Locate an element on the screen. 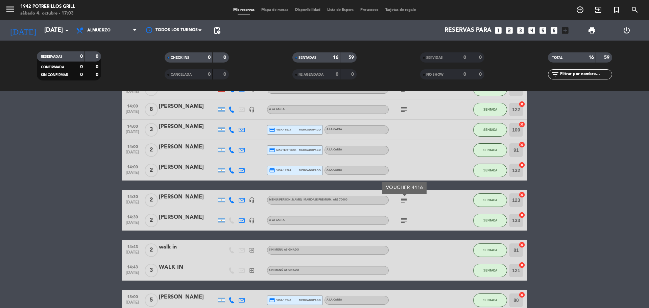  span: visa * 8314 is located at coordinates (280, 130).